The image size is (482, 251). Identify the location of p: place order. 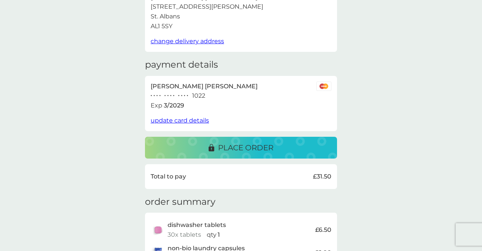
(245, 148).